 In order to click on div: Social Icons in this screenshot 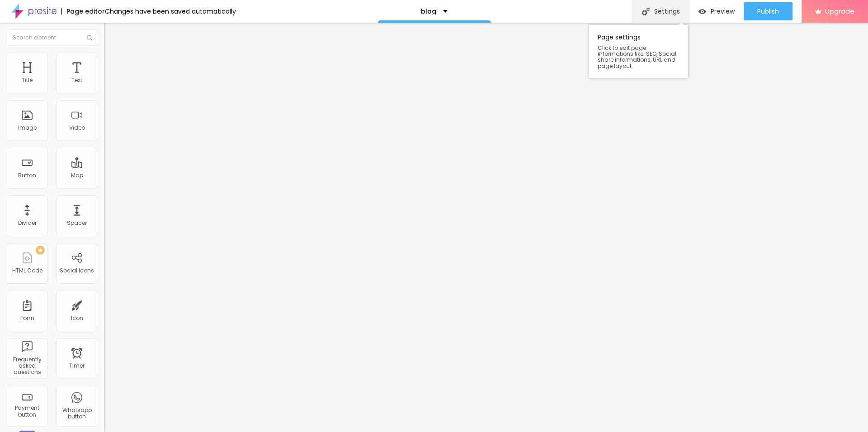, I will do `click(77, 270)`.